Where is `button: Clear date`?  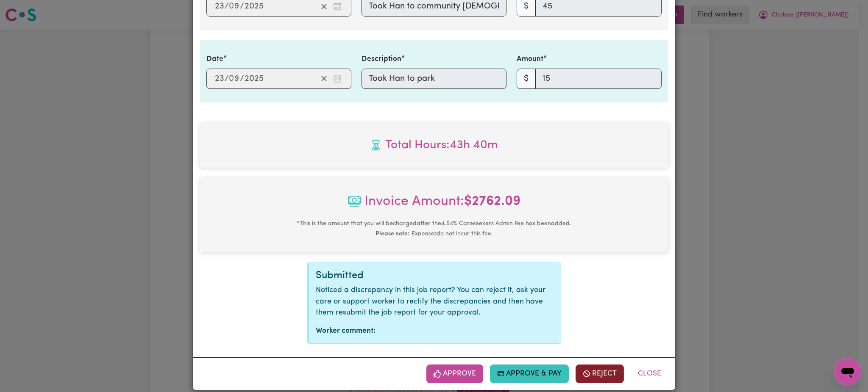 button: Clear date is located at coordinates (324, 79).